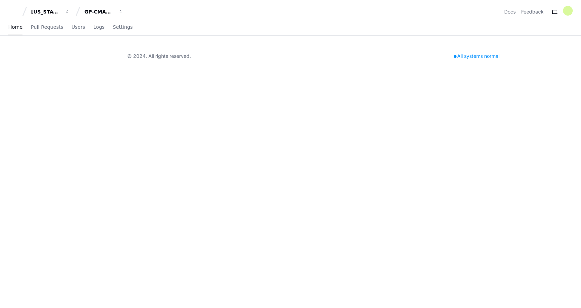 The width and height of the screenshot is (581, 308). I want to click on a: Settings, so click(123, 27).